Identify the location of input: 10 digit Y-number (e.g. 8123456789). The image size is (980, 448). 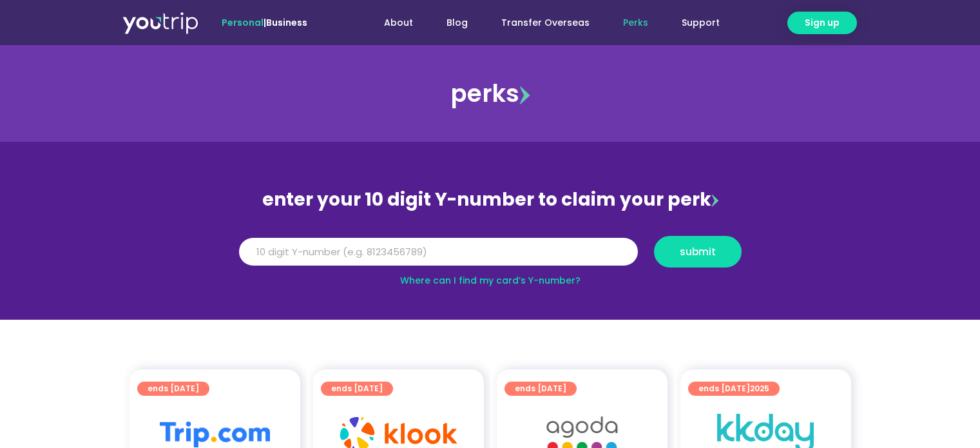
(438, 252).